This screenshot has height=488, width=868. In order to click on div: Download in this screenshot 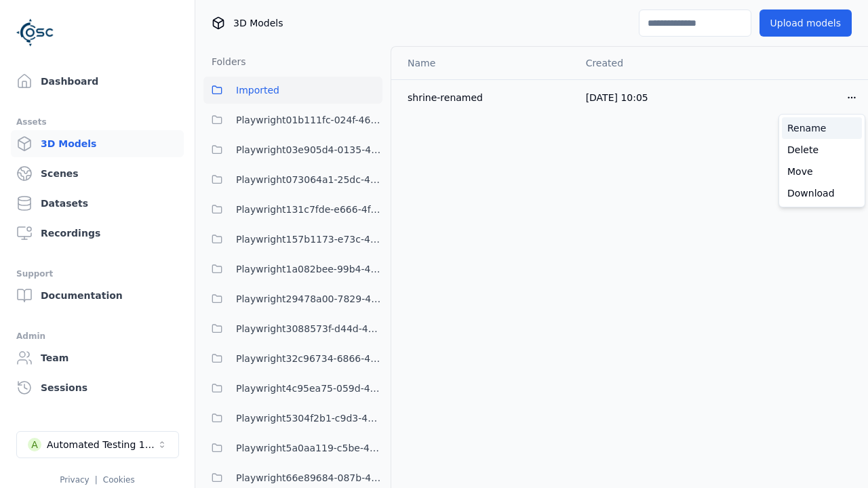, I will do `click(821, 193)`.